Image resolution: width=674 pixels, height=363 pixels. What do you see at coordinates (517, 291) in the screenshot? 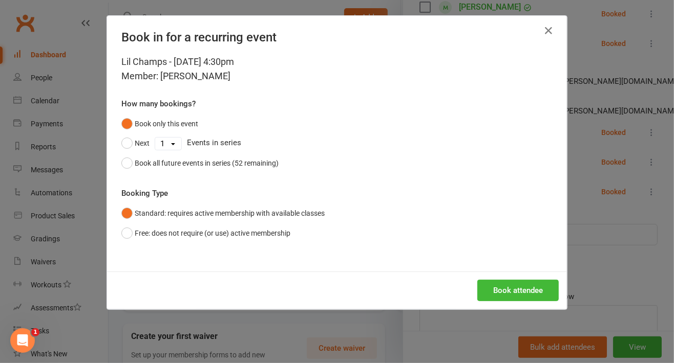
I see `button: Book attendee` at bounding box center [517, 291].